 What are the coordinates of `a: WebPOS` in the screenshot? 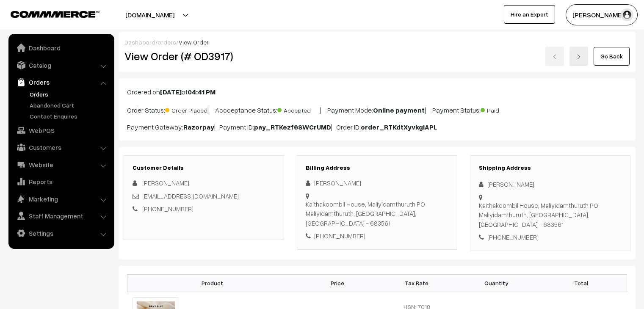 It's located at (61, 131).